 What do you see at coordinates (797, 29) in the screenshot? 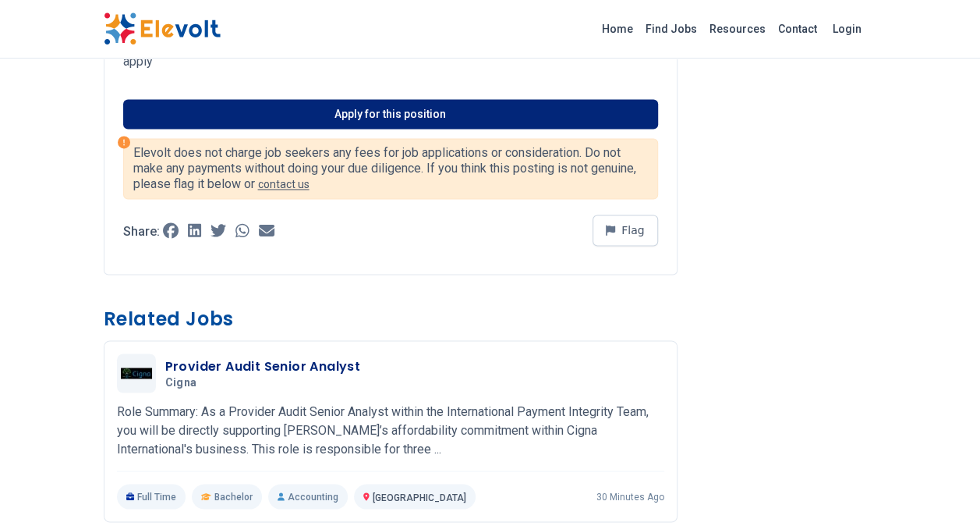
I see `a: Contact` at bounding box center [797, 29].